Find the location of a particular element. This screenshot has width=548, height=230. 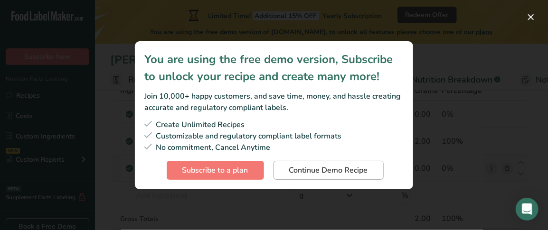

button: Subscribe to a plan is located at coordinates (215, 170).